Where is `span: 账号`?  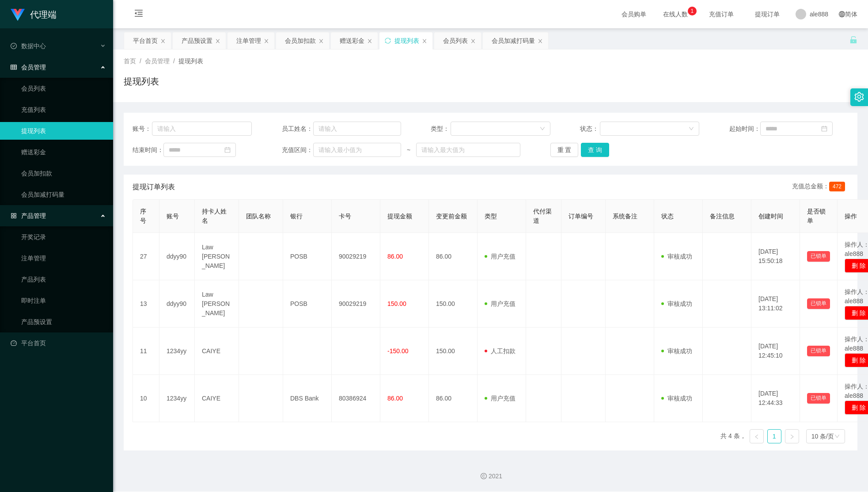 span: 账号 is located at coordinates (172, 216).